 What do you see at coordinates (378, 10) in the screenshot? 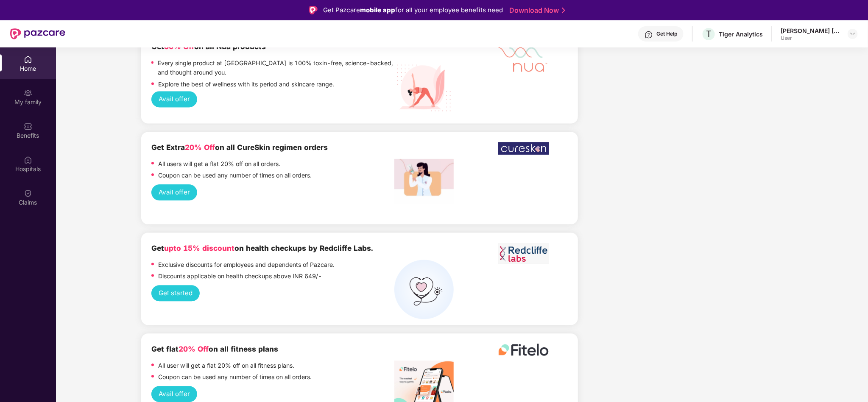
I see `strong: mobile app` at bounding box center [378, 10].